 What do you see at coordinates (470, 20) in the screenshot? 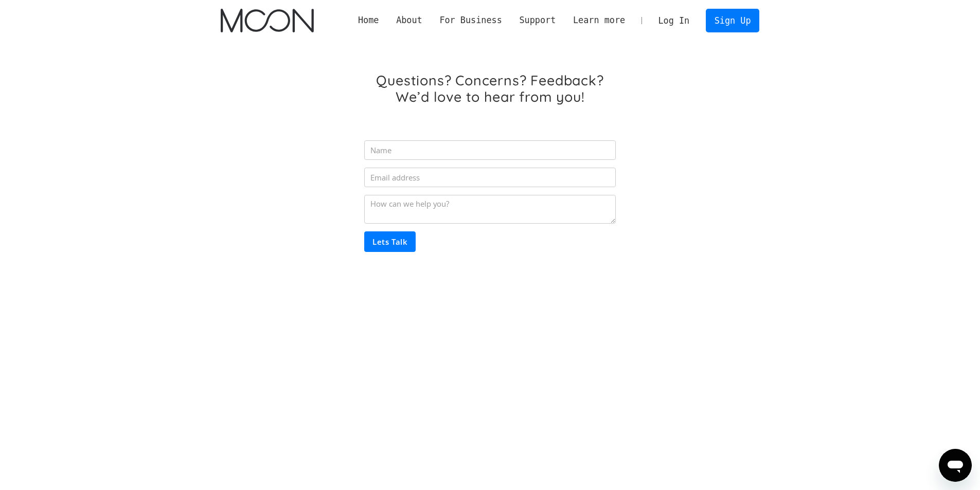
I see `div: For Business` at bounding box center [470, 20].